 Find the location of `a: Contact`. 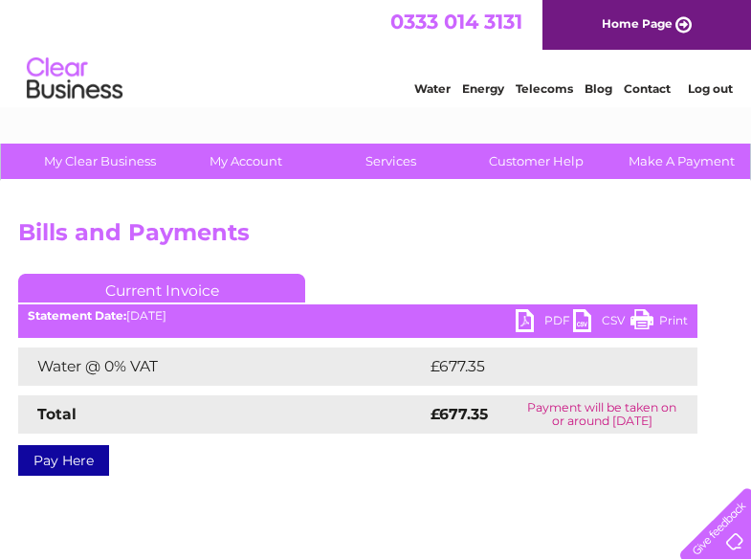

a: Contact is located at coordinates (647, 88).